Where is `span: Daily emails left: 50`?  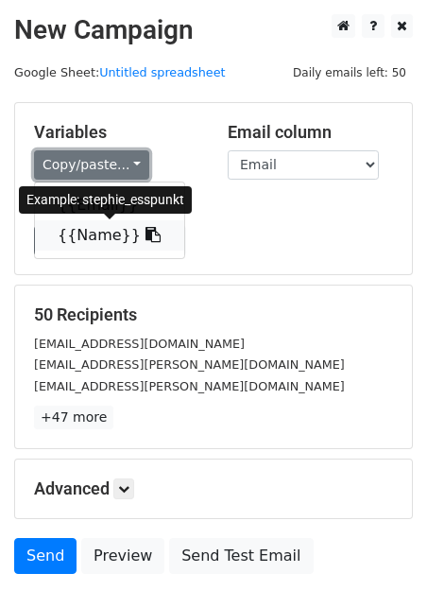
span: Daily emails left: 50 is located at coordinates (350, 73).